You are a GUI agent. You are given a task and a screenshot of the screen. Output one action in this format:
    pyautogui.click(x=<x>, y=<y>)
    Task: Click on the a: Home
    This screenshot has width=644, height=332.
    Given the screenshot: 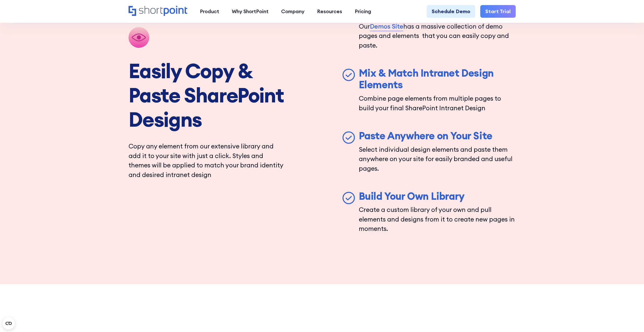 What is the action you would take?
    pyautogui.click(x=158, y=11)
    